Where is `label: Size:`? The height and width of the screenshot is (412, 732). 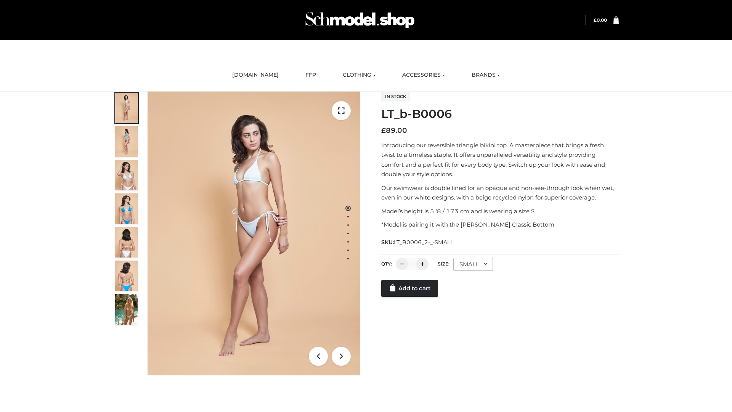
label: Size: is located at coordinates (443, 263).